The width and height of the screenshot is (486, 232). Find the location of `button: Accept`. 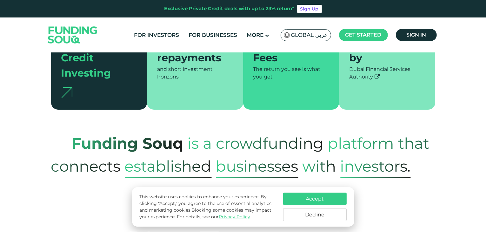

button: Accept is located at coordinates (315, 198).